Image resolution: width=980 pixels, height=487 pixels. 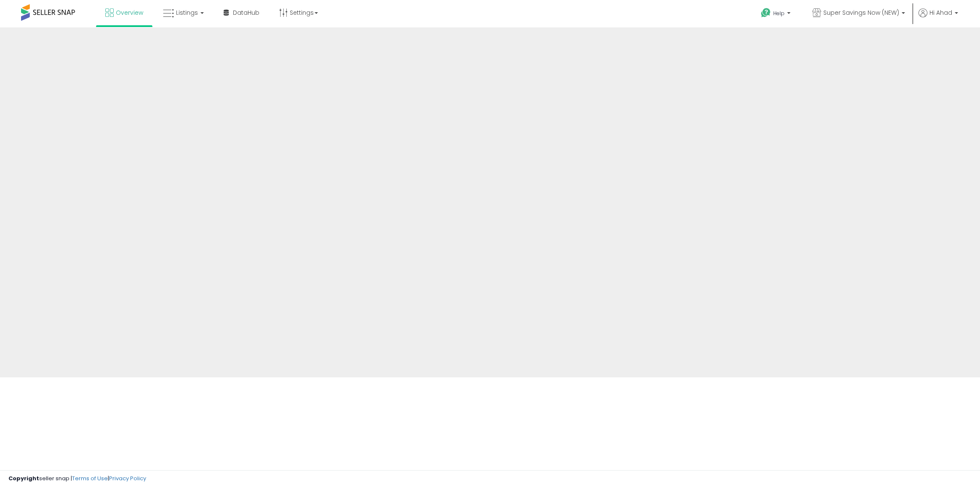 What do you see at coordinates (766, 13) in the screenshot?
I see `i: Get Help` at bounding box center [766, 13].